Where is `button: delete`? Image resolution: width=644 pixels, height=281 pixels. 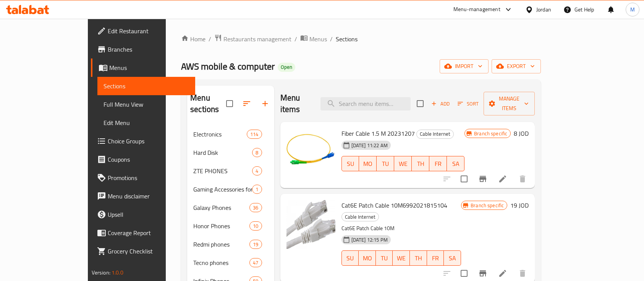 button: delete is located at coordinates (523, 179).